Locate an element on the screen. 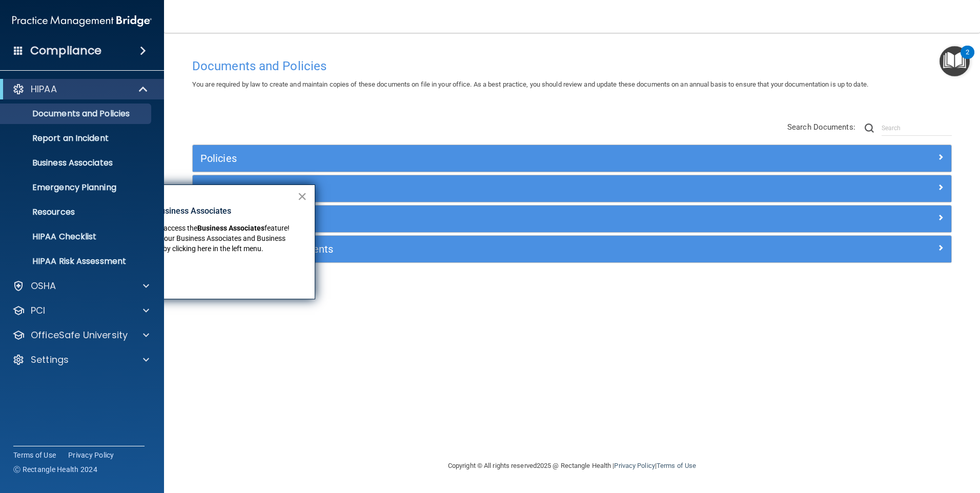  p: PCI is located at coordinates (38, 311).